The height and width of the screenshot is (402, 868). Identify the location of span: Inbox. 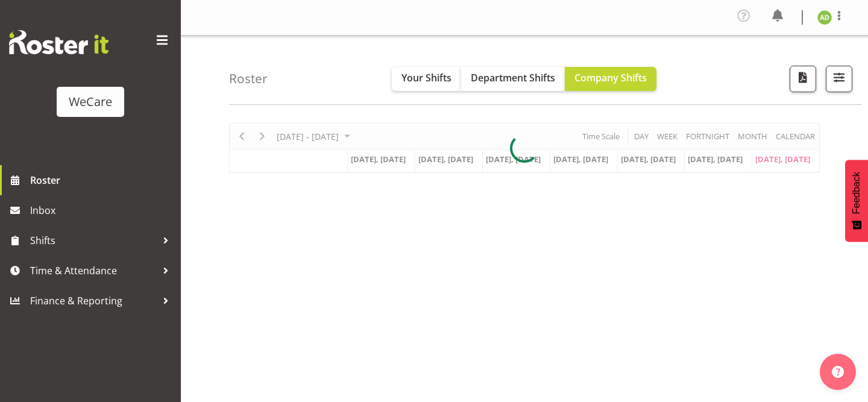
(102, 210).